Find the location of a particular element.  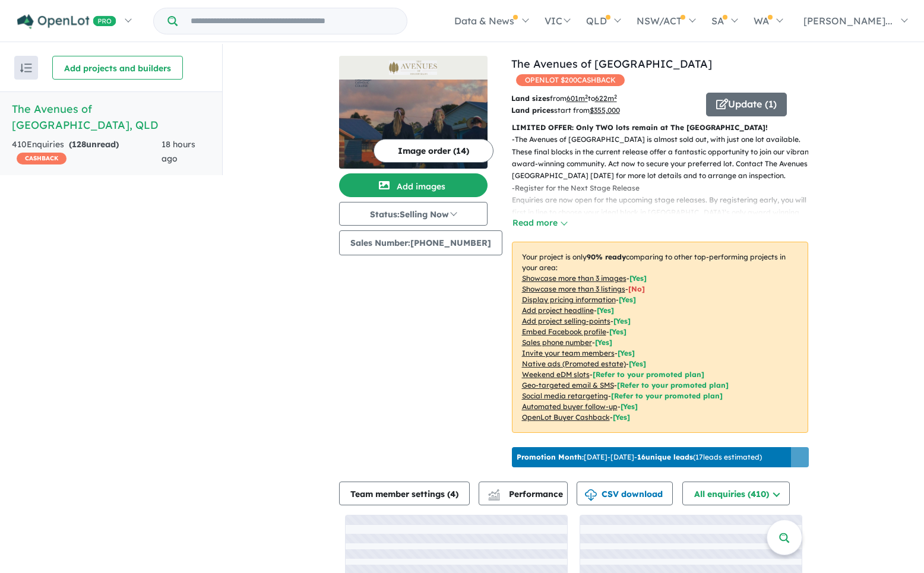

span: 128 is located at coordinates (79, 145).